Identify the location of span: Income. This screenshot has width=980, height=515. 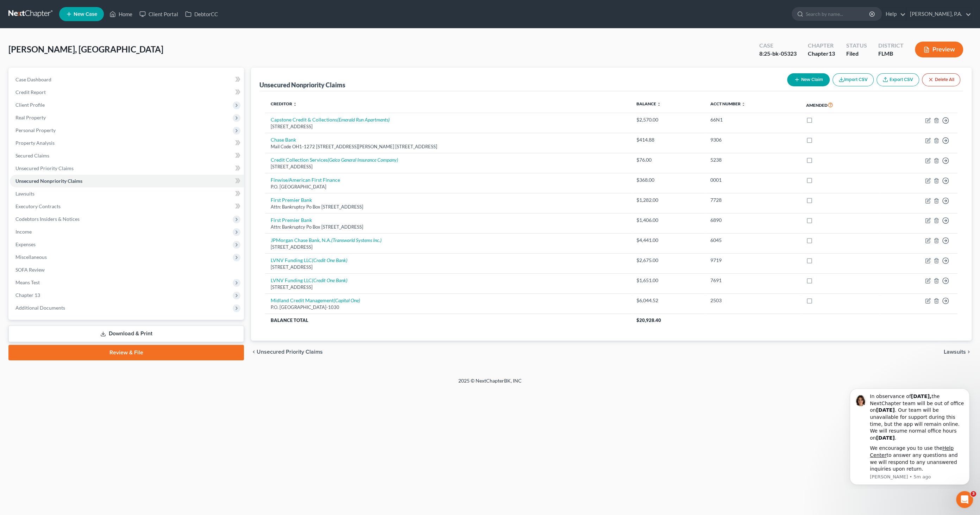
(24, 231).